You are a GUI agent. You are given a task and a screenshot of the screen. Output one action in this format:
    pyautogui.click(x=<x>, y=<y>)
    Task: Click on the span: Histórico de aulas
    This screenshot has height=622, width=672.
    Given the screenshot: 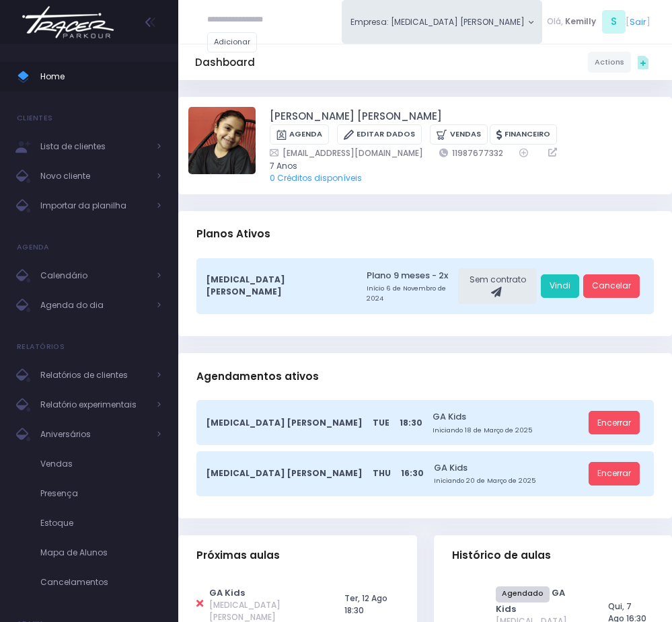 What is the action you would take?
    pyautogui.click(x=501, y=556)
    